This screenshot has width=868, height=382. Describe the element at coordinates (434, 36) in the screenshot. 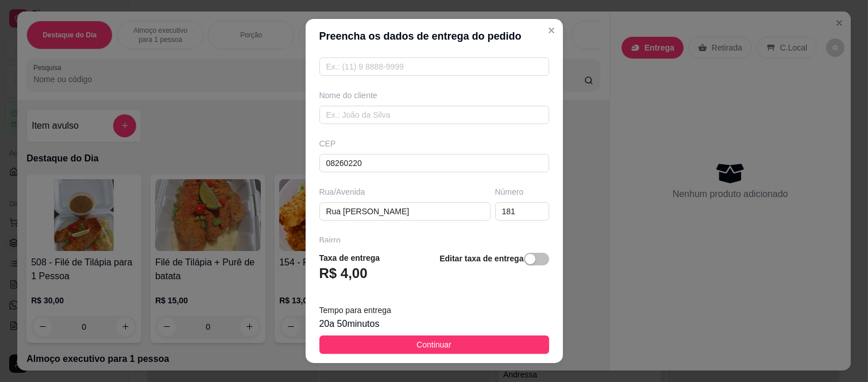

I see `header: Preencha os dados de entrega do pedido` at that location.